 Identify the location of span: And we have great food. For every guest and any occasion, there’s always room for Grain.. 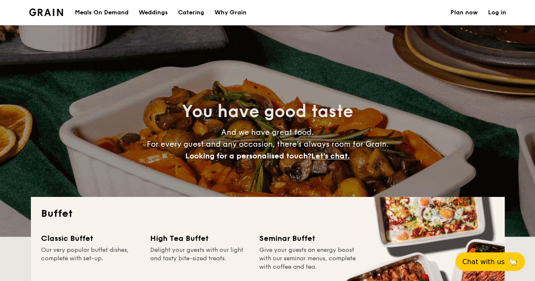
(268, 144).